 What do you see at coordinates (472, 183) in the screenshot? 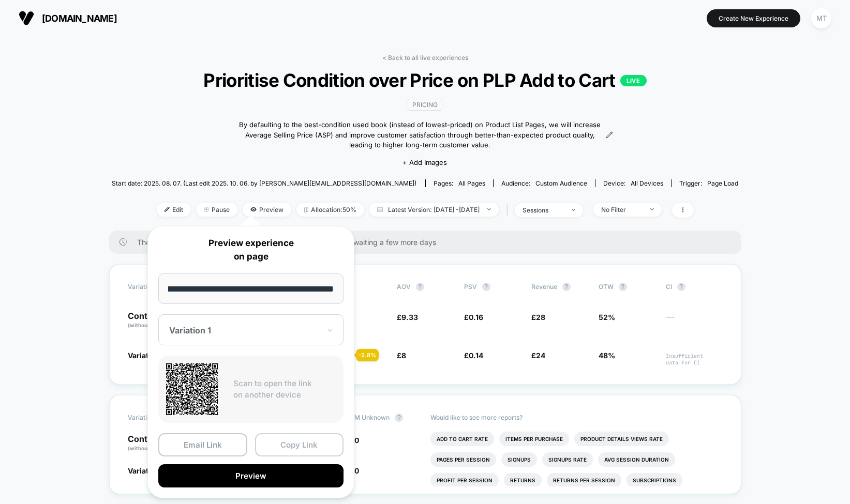
I see `span: all pages` at bounding box center [472, 183].